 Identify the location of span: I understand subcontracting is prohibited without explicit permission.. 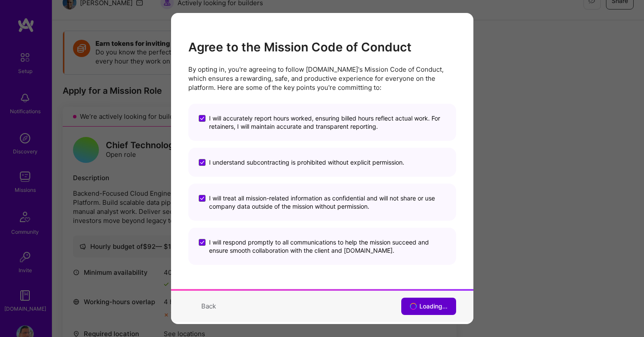
(307, 162).